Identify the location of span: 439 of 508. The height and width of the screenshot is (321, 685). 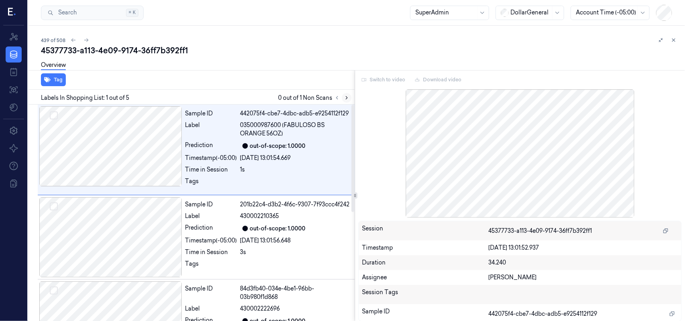
(53, 40).